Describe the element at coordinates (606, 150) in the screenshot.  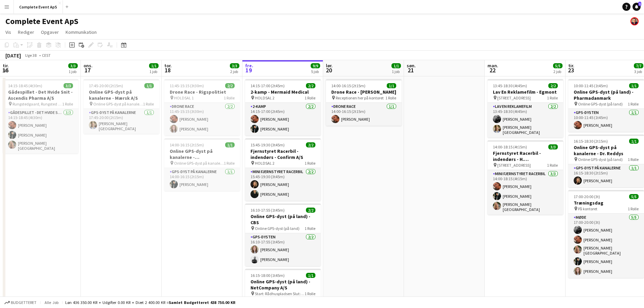
I see `h3: Online GPS-dyst på kanalerne - Dr. Reddys` at that location.